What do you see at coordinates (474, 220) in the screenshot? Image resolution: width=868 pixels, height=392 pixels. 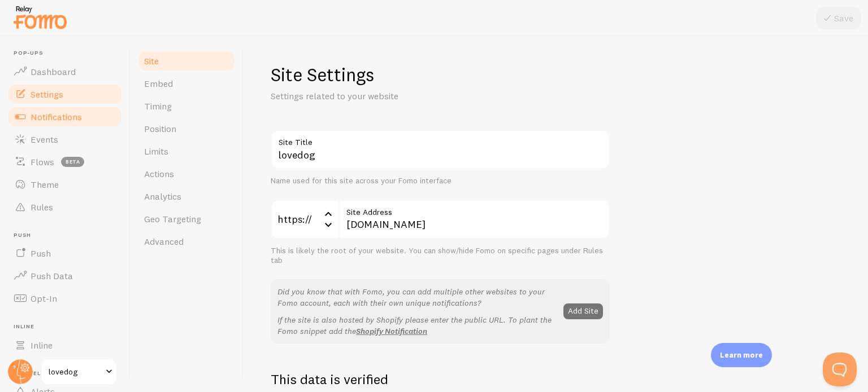 I see `input: myhonestcompany.com` at bounding box center [474, 220].